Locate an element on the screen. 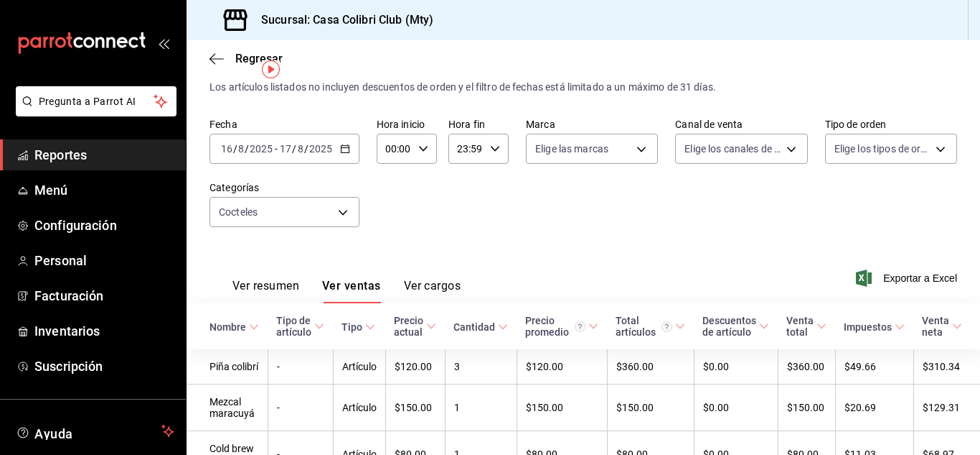  button: Exportar a Excel is located at coordinates (907, 278).